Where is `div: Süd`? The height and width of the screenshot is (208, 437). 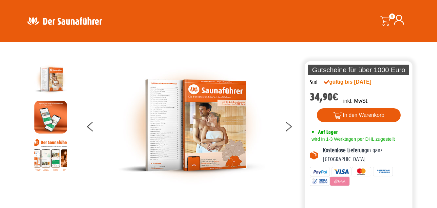 div: Süd is located at coordinates (314, 82).